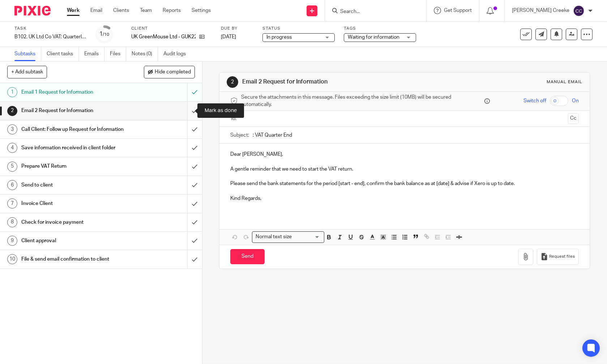 The height and width of the screenshot is (364, 607). What do you see at coordinates (12, 167) in the screenshot?
I see `div: 5` at bounding box center [12, 167].